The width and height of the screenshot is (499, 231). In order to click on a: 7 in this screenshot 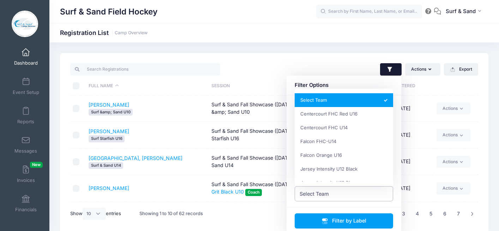, I will do `click(458, 214)`.